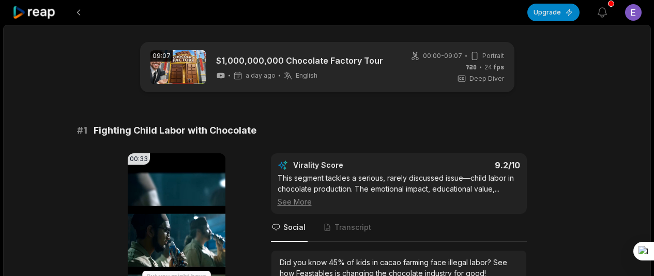  Describe the element at coordinates (353, 227) in the screenshot. I see `span: Transcript` at that location.